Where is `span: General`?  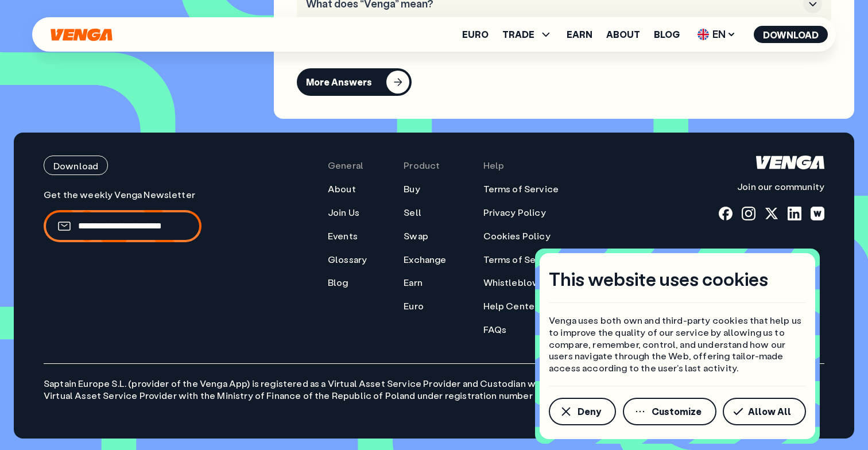
span: General is located at coordinates (345, 165).